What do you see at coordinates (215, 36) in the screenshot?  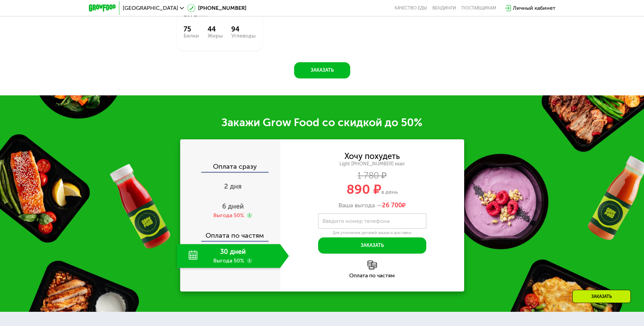 I see `div: Жиры` at bounding box center [215, 36].